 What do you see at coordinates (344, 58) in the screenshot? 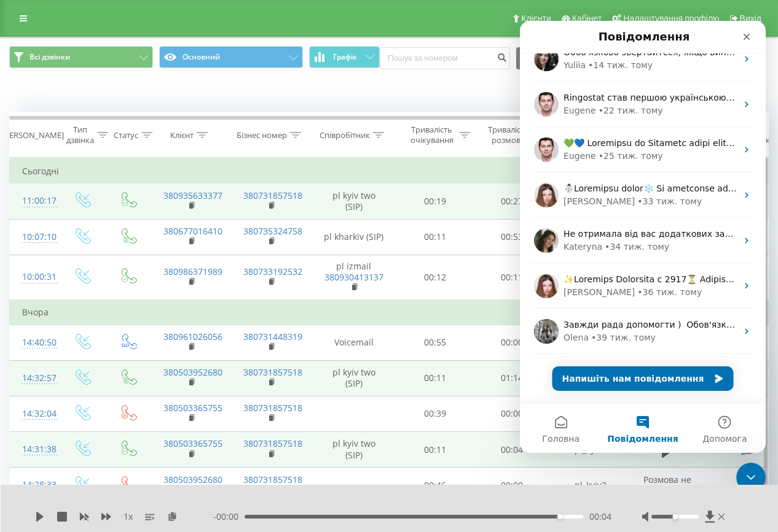
I see `button: Графік` at bounding box center [344, 58].